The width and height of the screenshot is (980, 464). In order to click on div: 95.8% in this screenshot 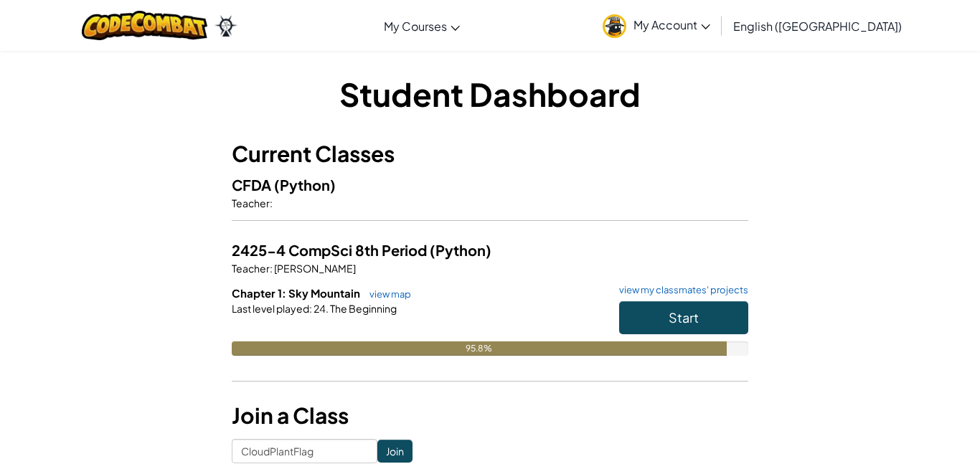, I will do `click(479, 348)`.